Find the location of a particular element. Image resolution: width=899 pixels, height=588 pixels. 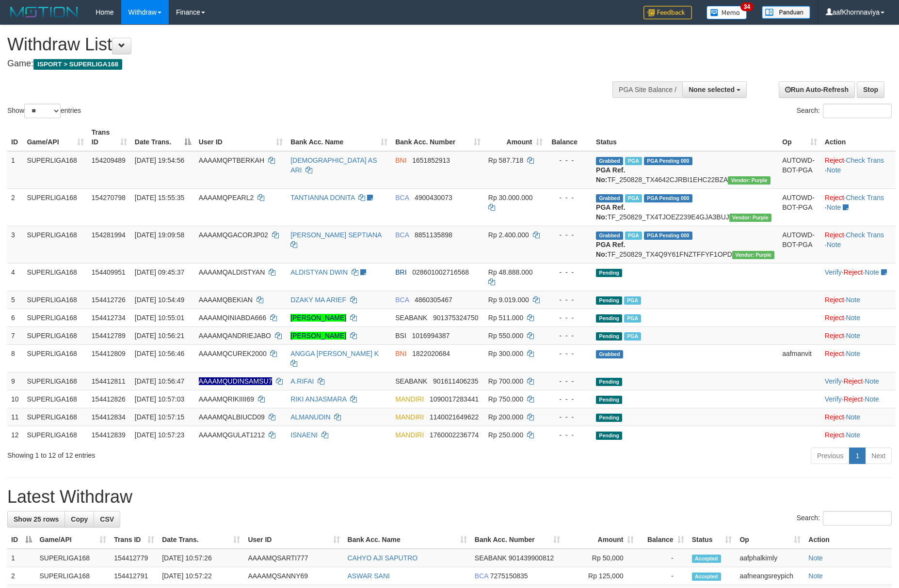

span: AAAAMQCUREK2000 is located at coordinates (233, 354).